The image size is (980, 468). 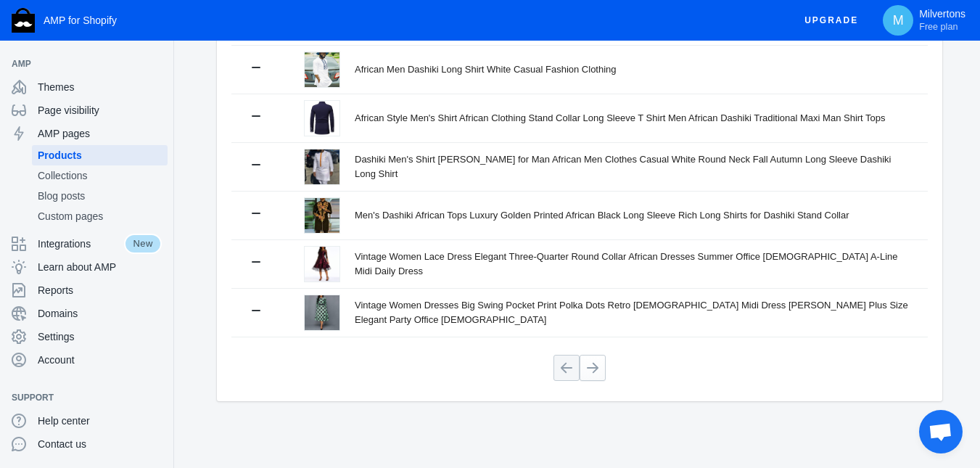 What do you see at coordinates (100, 359) in the screenshot?
I see `span: Account` at bounding box center [100, 359].